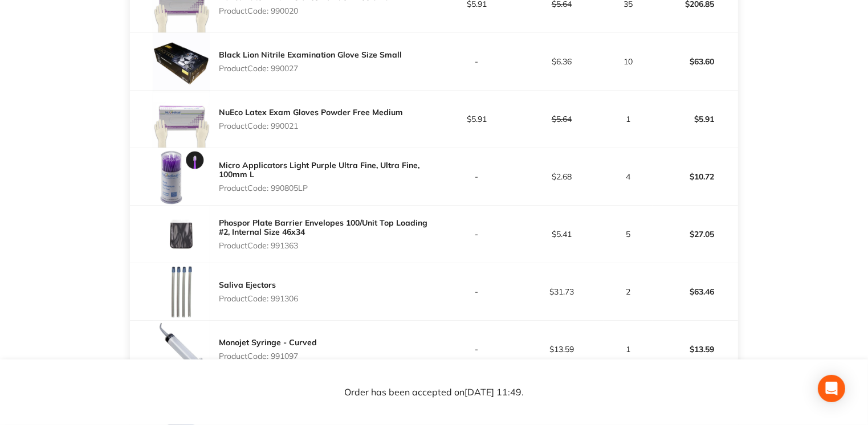 Image resolution: width=868 pixels, height=425 pixels. What do you see at coordinates (181, 176) in the screenshot?
I see `img: OWtpcHBrMA` at bounding box center [181, 176].